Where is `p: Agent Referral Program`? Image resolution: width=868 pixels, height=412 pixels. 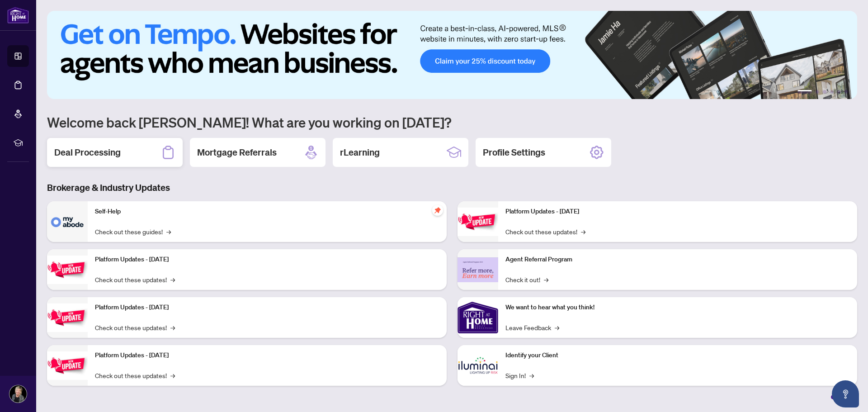
p: Agent Referral Program is located at coordinates (677, 260).